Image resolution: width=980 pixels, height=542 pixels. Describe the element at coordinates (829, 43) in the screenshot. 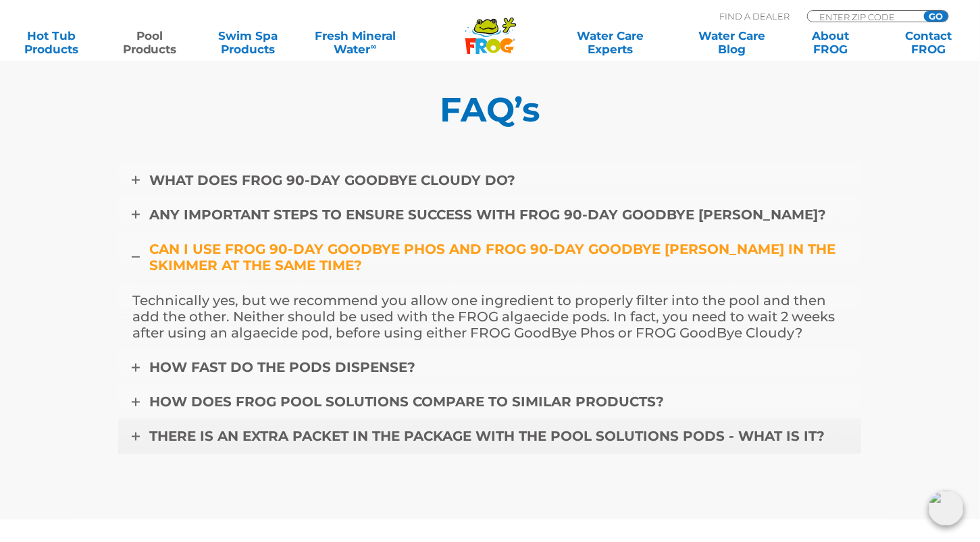

I see `a: AboutFROG` at that location.